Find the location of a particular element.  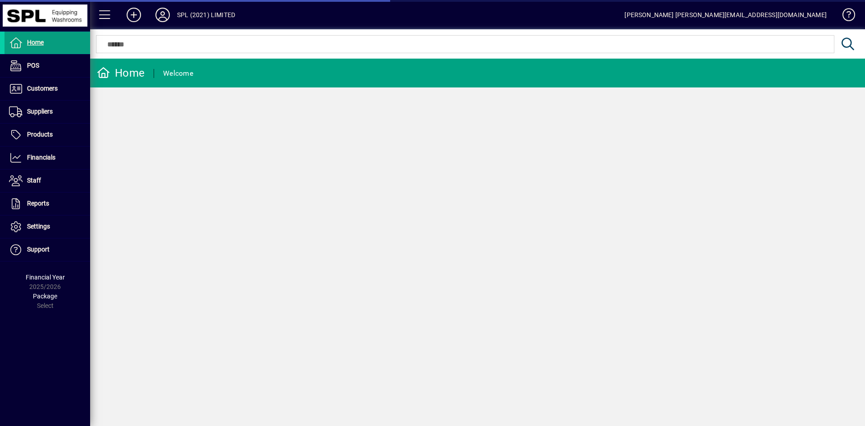

a: Products is located at coordinates (47, 135).